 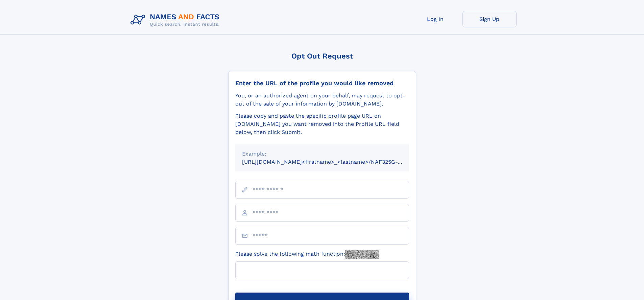 What do you see at coordinates (322, 55) in the screenshot?
I see `div: Opt Out Request` at bounding box center [322, 55].